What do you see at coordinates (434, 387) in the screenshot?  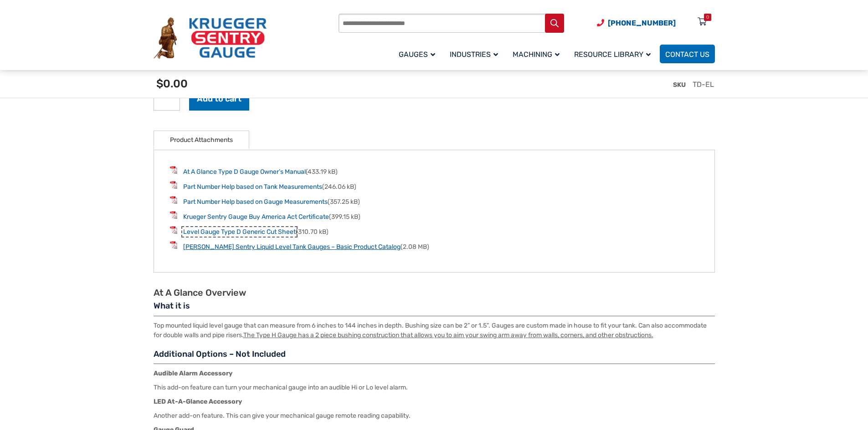 I see `p: This add-on feature can turn your mechanical gauge into an audible Hi or Lo level alarm.` at bounding box center [434, 387].